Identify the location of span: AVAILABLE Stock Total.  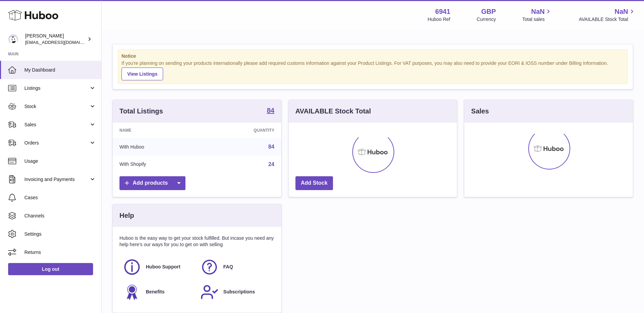
(607, 19).